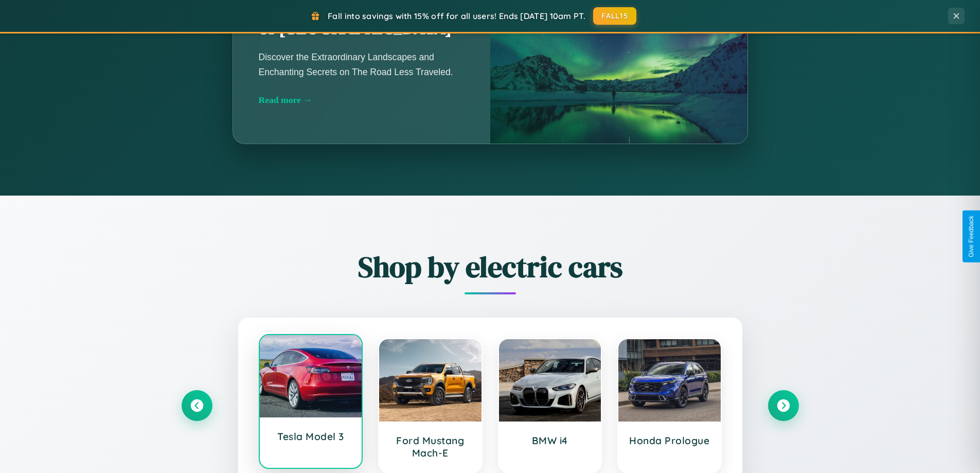 The width and height of the screenshot is (980, 473). Describe the element at coordinates (669, 441) in the screenshot. I see `h3: Honda Prologue` at that location.